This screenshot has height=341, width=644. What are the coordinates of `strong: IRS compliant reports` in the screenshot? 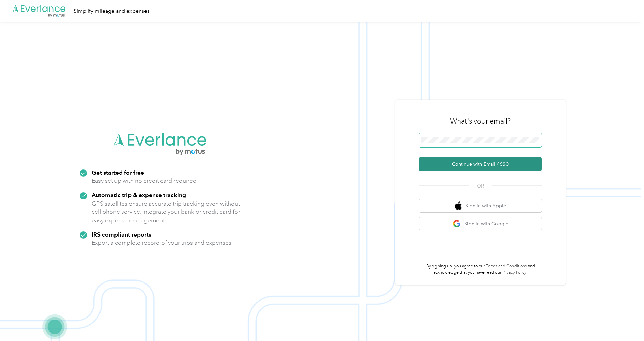 It's located at (121, 234).